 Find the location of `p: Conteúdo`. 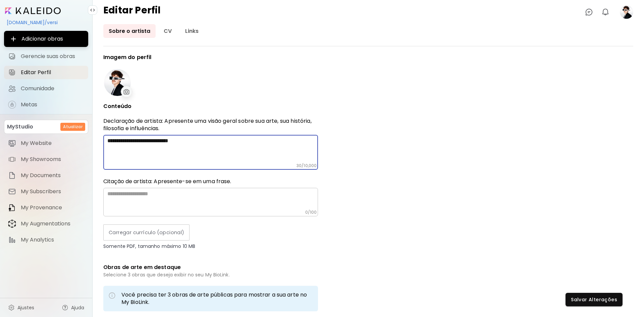

p: Conteúdo is located at coordinates (211, 106).